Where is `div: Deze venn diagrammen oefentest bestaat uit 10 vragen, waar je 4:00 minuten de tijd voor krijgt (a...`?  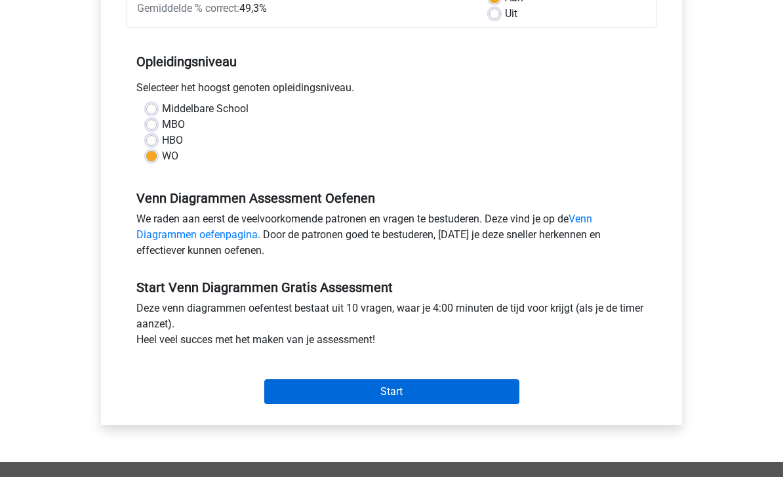
div: Deze venn diagrammen oefentest bestaat uit 10 vragen, waar je 4:00 minuten de tijd voor krijgt (a... is located at coordinates (391, 327).